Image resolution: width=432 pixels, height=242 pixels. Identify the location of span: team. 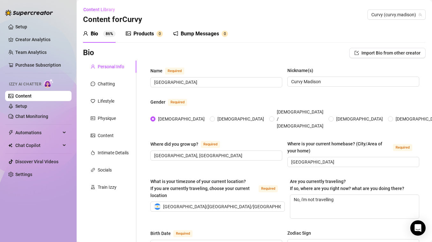
(420, 15).